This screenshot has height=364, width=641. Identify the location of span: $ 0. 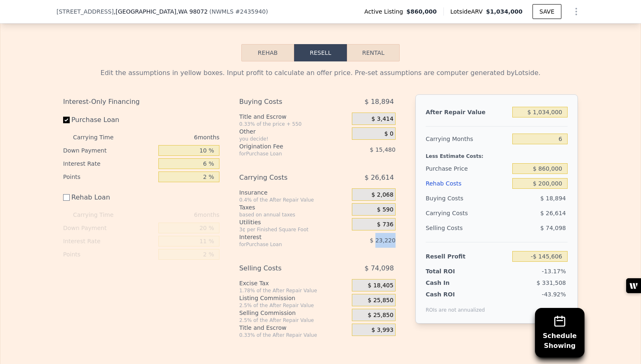
(389, 134).